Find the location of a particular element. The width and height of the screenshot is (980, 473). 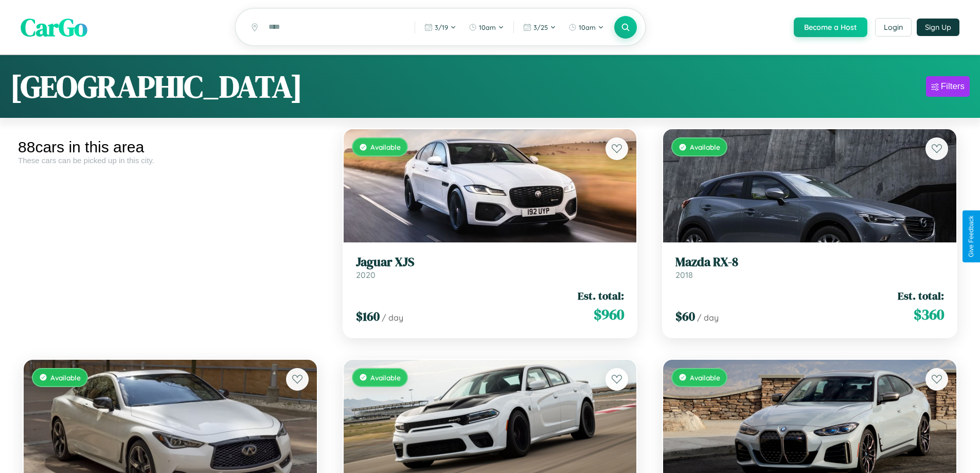

span: 3 / 25 is located at coordinates (541, 27).